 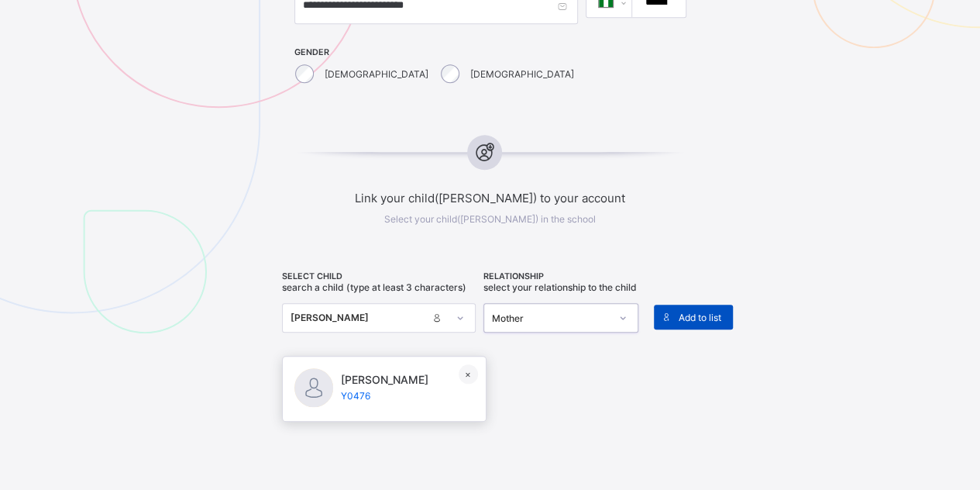 I want to click on span: RELATIONSHIP, so click(x=561, y=276).